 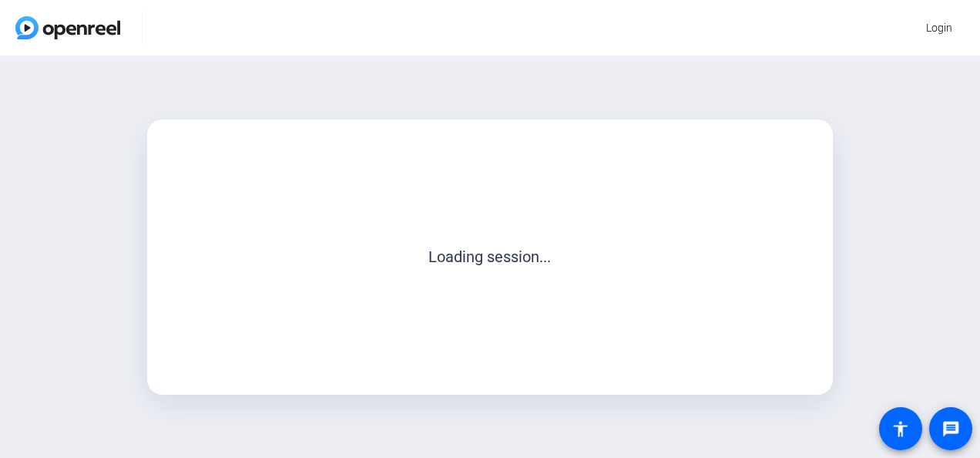 I want to click on p: Loading session..., so click(x=490, y=257).